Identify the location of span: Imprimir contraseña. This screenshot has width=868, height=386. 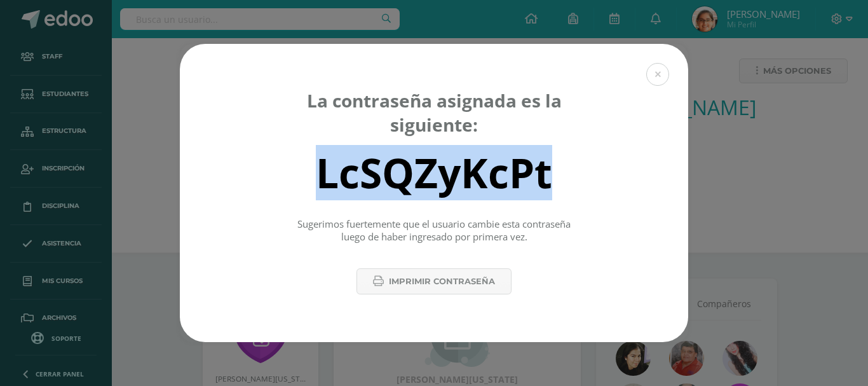
(442, 281).